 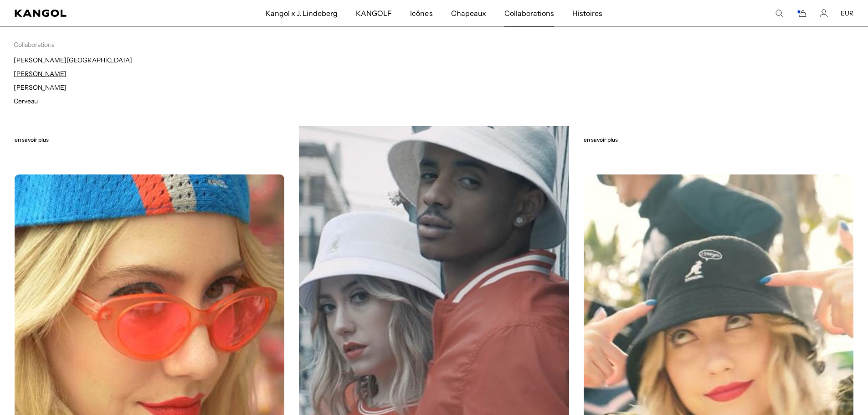 What do you see at coordinates (824, 13) in the screenshot?
I see `a: Compte` at bounding box center [824, 13].